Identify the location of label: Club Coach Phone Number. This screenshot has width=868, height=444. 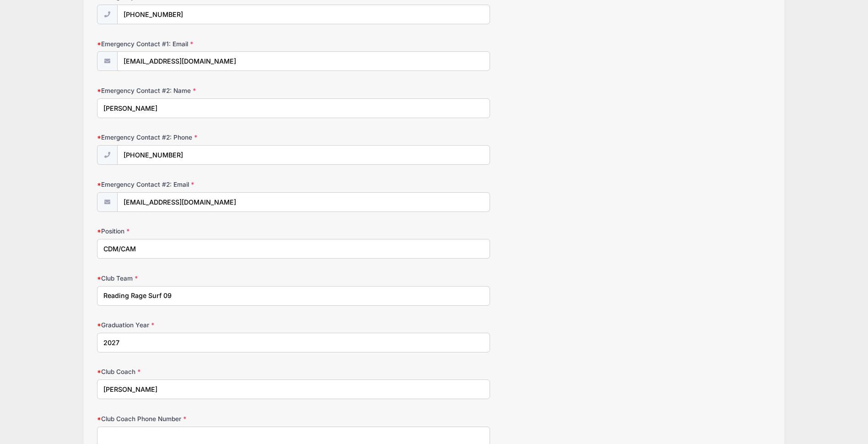
(209, 418).